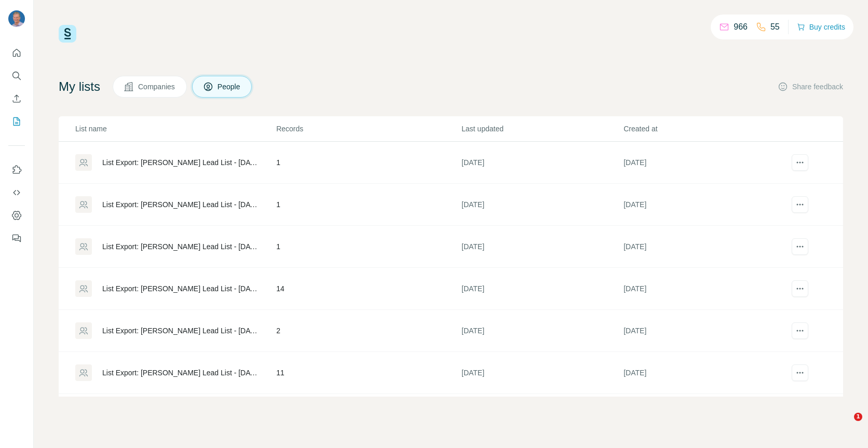 Image resolution: width=868 pixels, height=448 pixels. I want to click on span: 1, so click(858, 416).